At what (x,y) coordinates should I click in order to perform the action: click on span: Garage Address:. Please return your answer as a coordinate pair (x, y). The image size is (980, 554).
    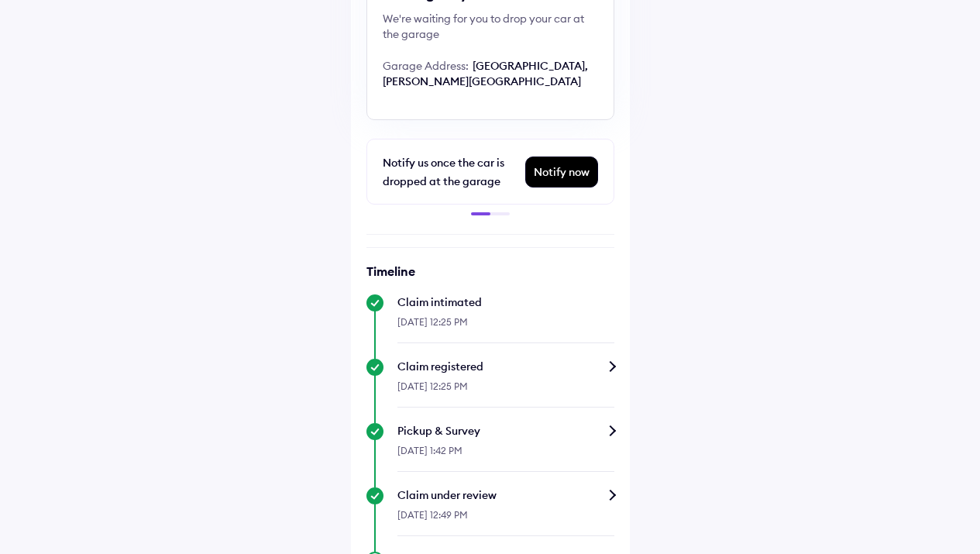
    Looking at the image, I should click on (425, 66).